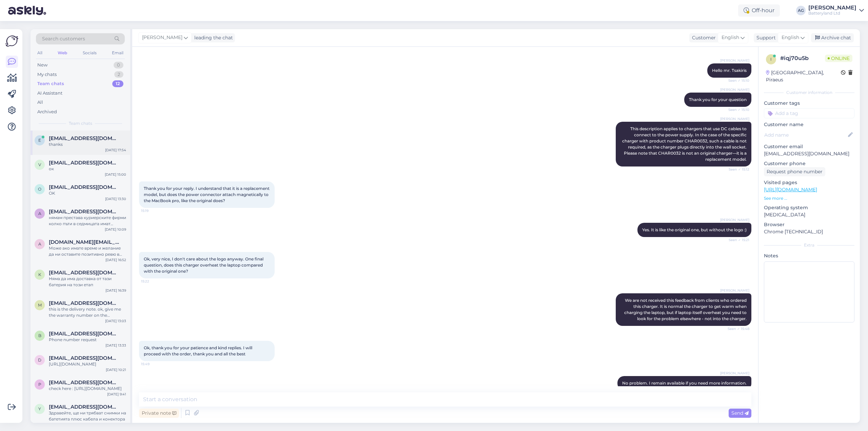  Describe the element at coordinates (703, 38) in the screenshot. I see `div: Customer` at that location.